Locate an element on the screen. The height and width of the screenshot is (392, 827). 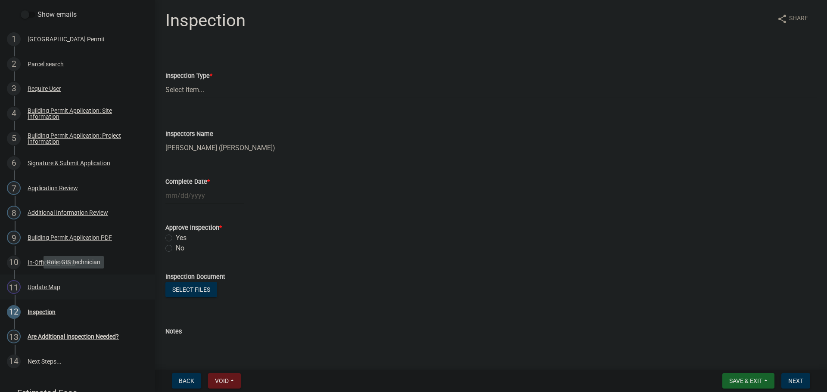
button: Void is located at coordinates (224, 381).